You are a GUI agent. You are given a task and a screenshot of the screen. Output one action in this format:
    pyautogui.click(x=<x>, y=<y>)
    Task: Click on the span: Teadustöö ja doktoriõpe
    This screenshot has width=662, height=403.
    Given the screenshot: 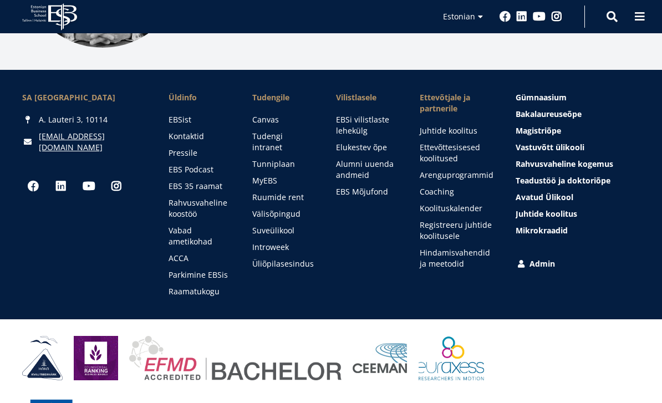 What is the action you would take?
    pyautogui.click(x=562, y=180)
    